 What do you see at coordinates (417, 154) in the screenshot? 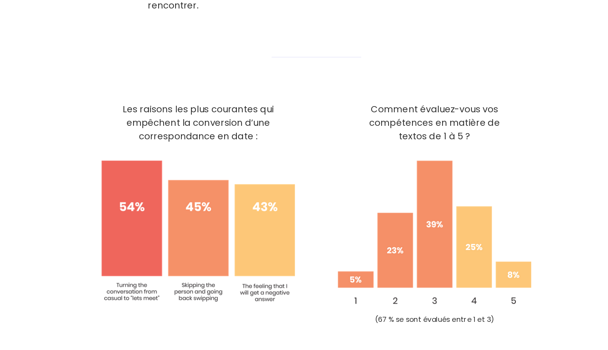
I see `div: Comment évaluez-vous vos compétences en matière de textos de 1 à 5 ?` at bounding box center [417, 154].